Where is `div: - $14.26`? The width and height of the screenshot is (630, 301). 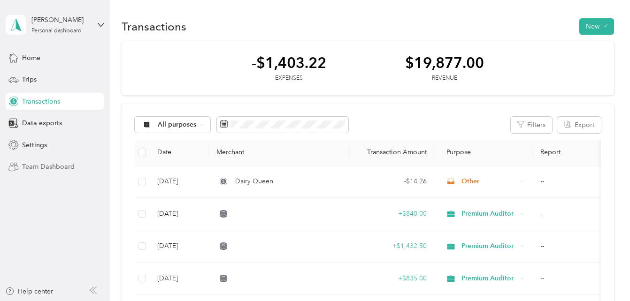
div: - $14.26 is located at coordinates (392, 182).